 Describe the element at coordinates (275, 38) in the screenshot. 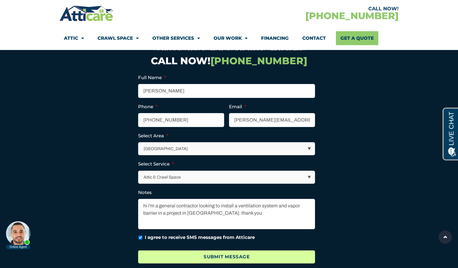

I see `a: Financing` at that location.